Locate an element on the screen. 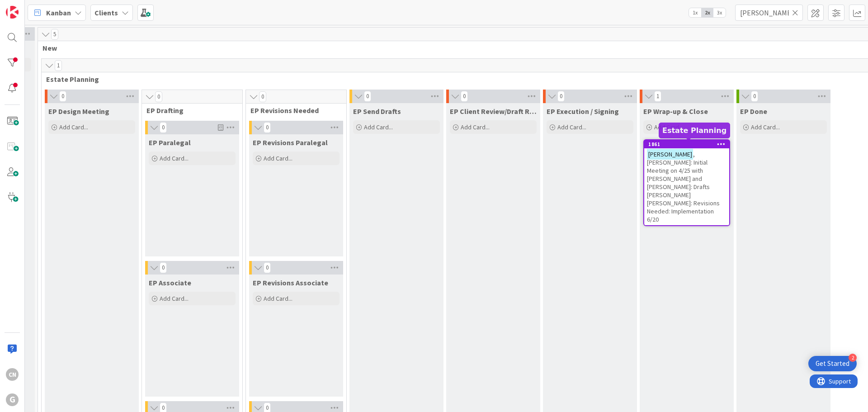  span: EP Paralegal is located at coordinates (170, 143).